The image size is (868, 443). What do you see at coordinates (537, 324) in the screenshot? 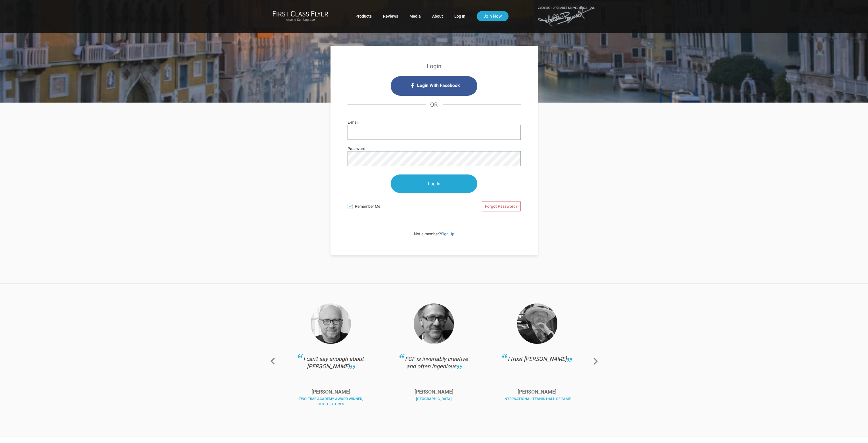
I see `img: Collins.png` at bounding box center [537, 324].